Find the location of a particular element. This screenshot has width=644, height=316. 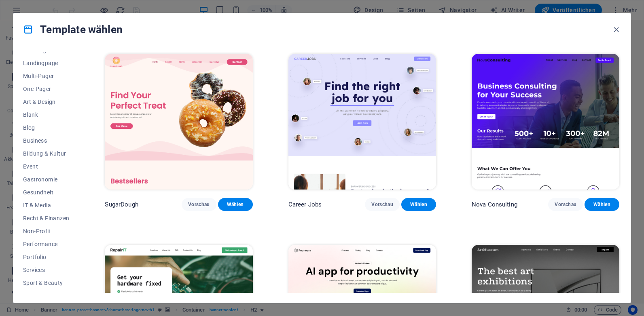

span: Gastronomie is located at coordinates (46, 180).